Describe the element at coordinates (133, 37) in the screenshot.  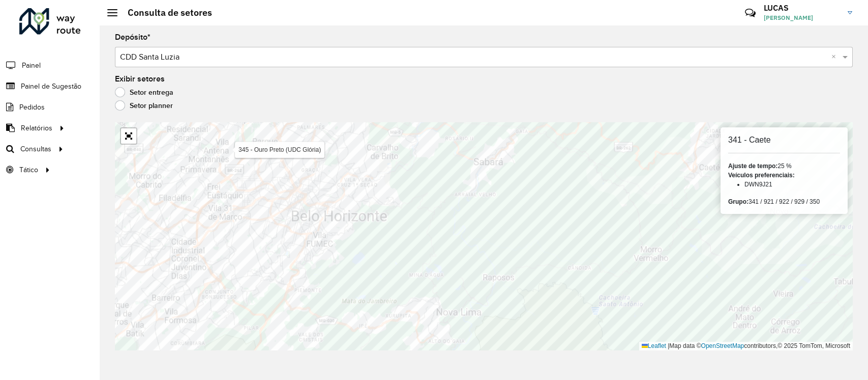
I see `label: Depósito` at that location.